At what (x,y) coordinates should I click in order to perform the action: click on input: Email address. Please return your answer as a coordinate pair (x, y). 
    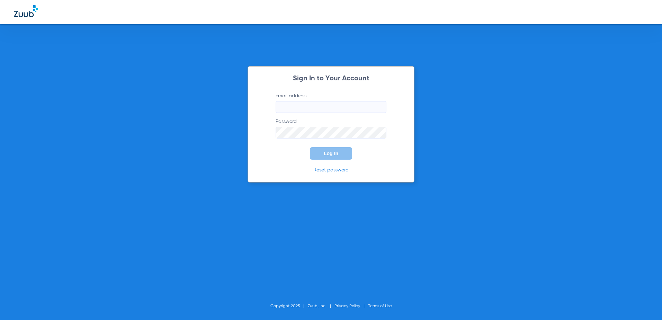
    Looking at the image, I should click on (331, 107).